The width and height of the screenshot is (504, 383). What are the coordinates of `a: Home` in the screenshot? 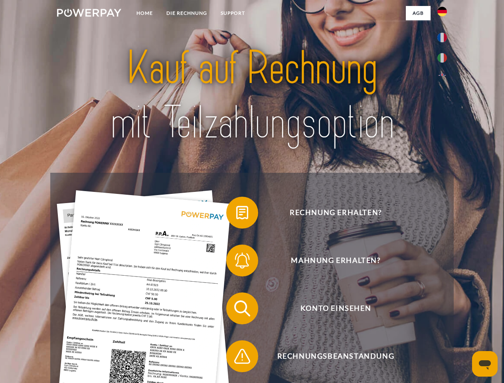 It's located at (145, 13).